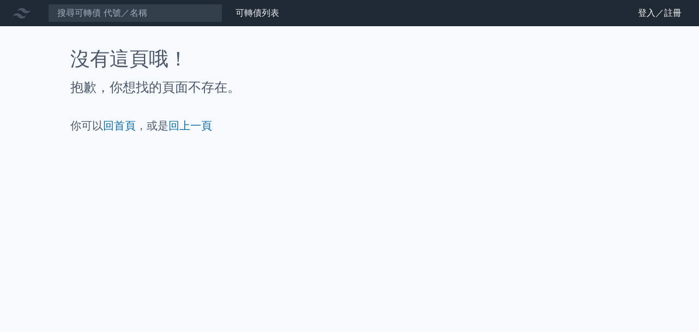 Image resolution: width=699 pixels, height=332 pixels. I want to click on a: 回上一頁, so click(190, 125).